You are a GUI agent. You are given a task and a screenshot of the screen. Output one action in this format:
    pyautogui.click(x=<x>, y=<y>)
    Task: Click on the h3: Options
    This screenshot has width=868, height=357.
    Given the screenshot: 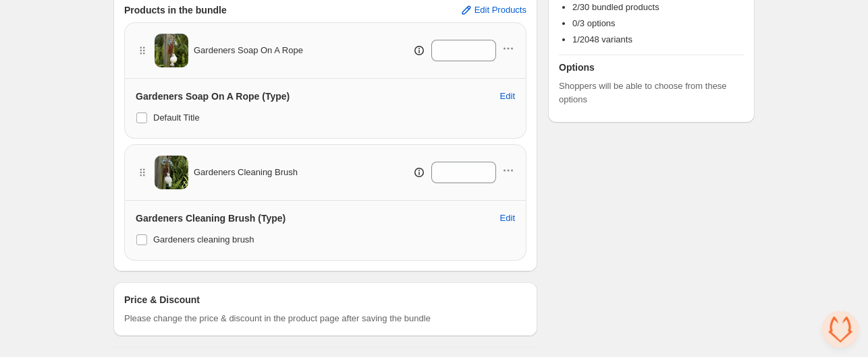 What is the action you would take?
    pyautogui.click(x=651, y=67)
    